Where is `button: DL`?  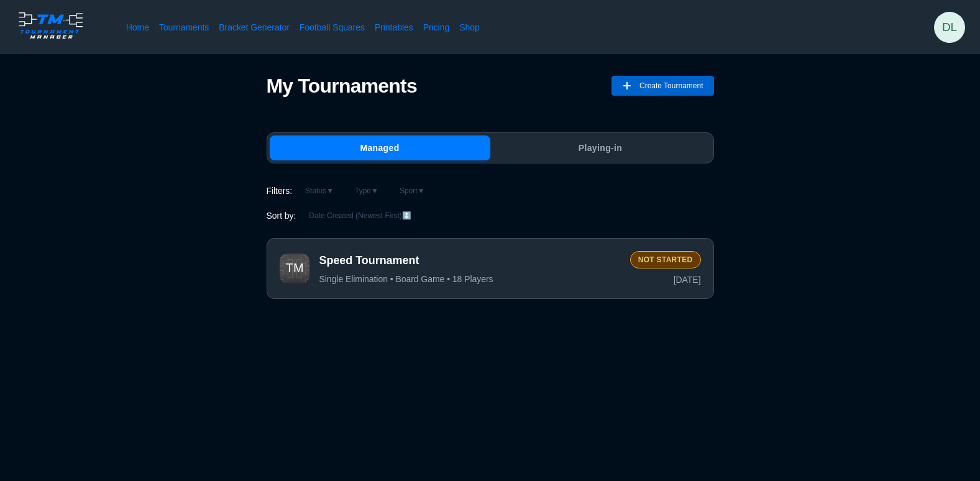 button: DL is located at coordinates (949, 27).